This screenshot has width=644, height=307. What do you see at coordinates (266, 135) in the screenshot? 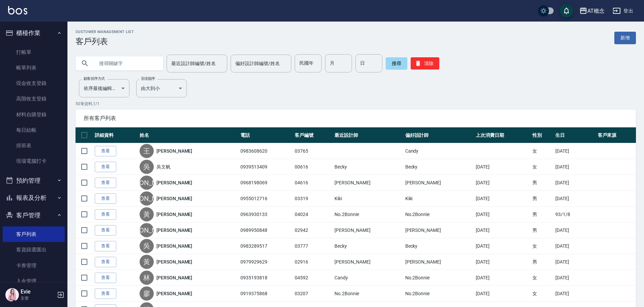
I see `th: 電話` at bounding box center [266, 135].